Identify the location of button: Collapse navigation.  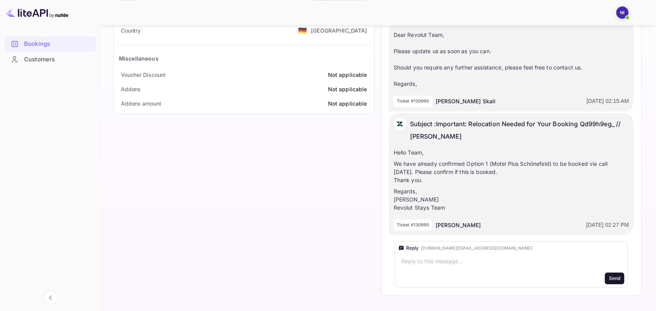
(51, 298).